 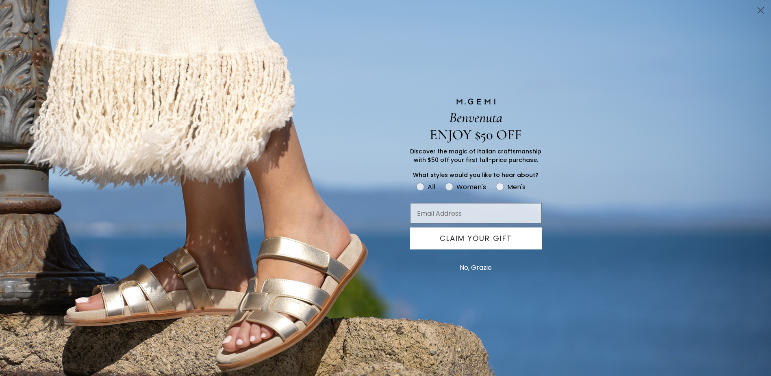 I want to click on span: What styles would you like to hear about?, so click(x=476, y=175).